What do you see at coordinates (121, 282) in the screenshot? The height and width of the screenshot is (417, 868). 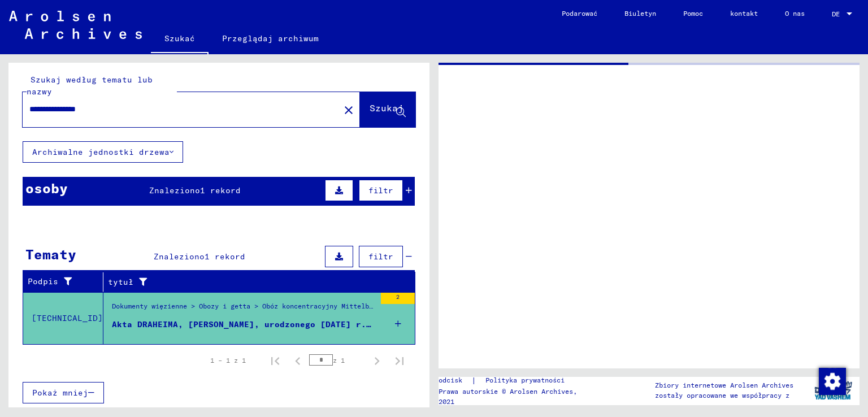 I see `font: tytuł` at bounding box center [121, 282].